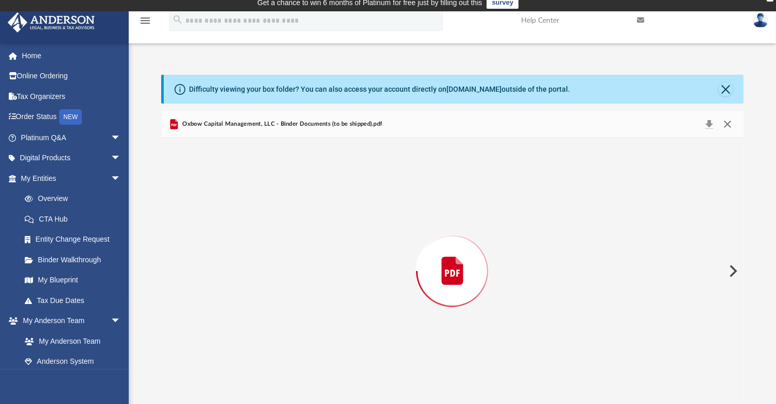  Describe the element at coordinates (70, 341) in the screenshot. I see `a: My Anderson Team` at that location.